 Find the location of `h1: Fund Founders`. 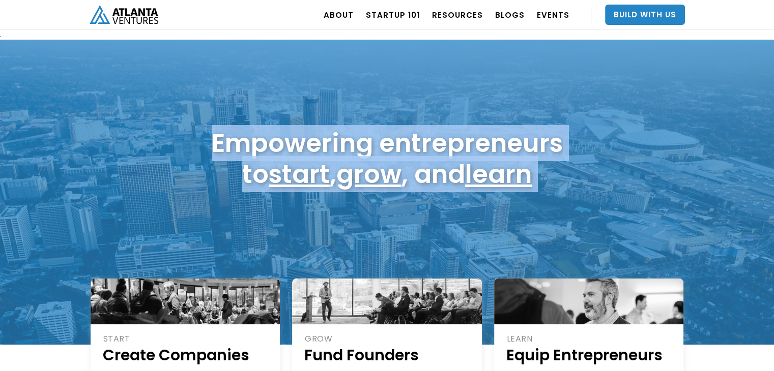

h1: Fund Founders is located at coordinates (387, 355).